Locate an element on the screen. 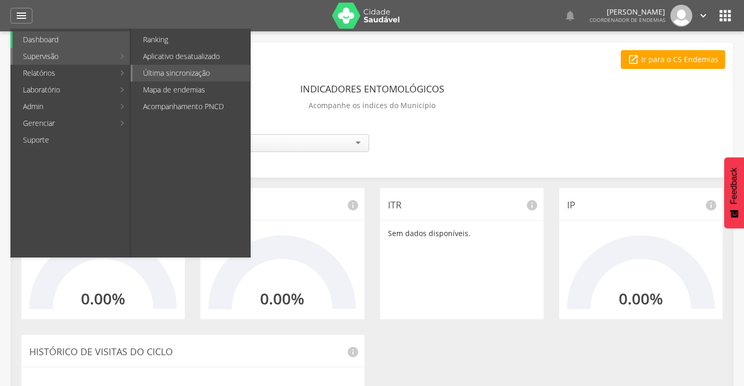  a: Laboratório is located at coordinates (63, 90).